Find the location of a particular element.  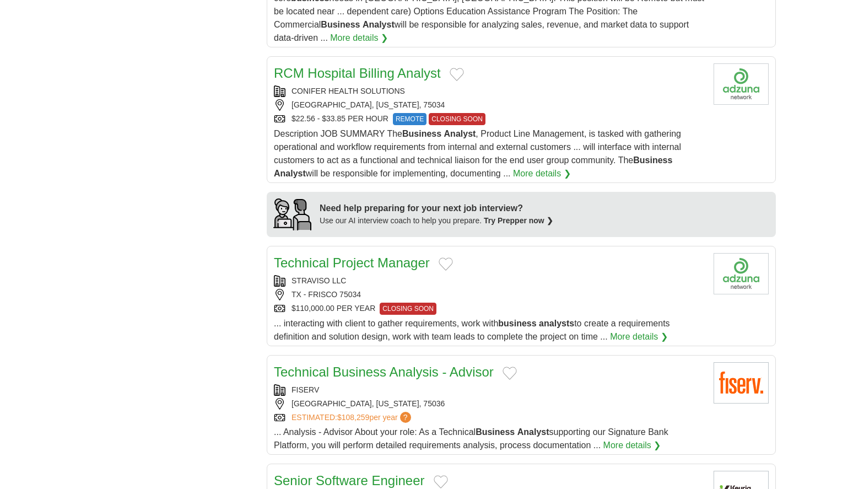

a: Try Prepper now ❯ is located at coordinates (518, 220).